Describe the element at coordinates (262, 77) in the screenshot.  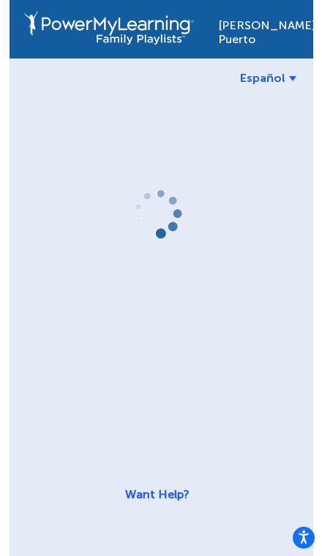
I see `span: Español` at that location.